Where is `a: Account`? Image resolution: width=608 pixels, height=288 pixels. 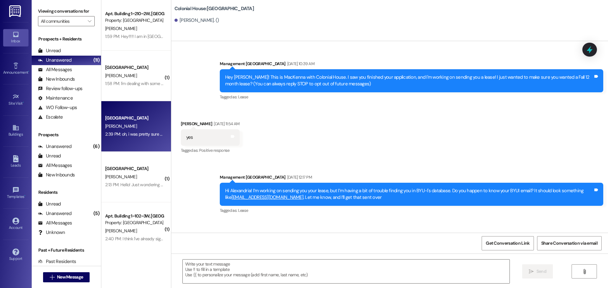 a: Account is located at coordinates (16, 224).